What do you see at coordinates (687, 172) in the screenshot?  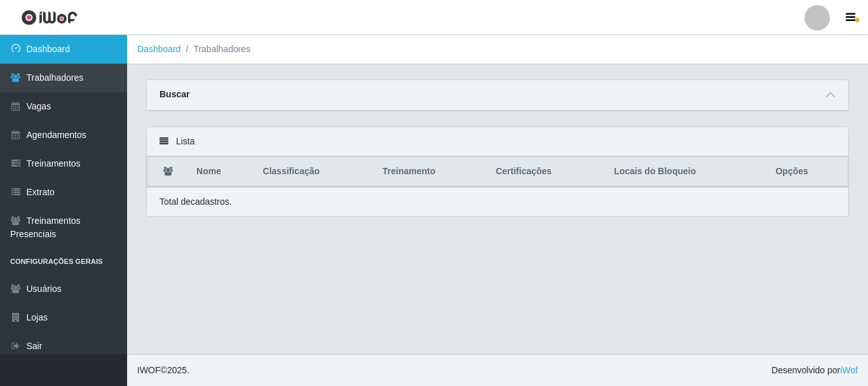 I see `th: Locais do Bloqueio` at bounding box center [687, 172].